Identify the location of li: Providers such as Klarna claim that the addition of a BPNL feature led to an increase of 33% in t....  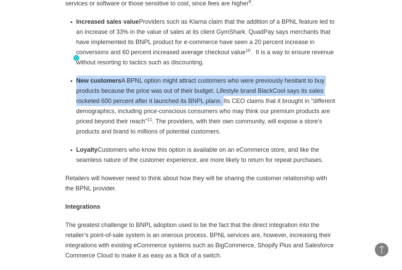
(207, 42).